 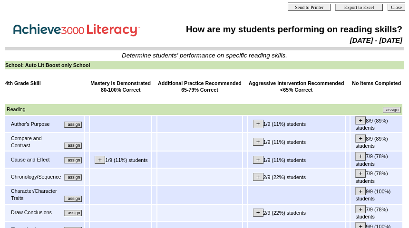 I want to click on td: No Items Completed, so click(x=376, y=87).